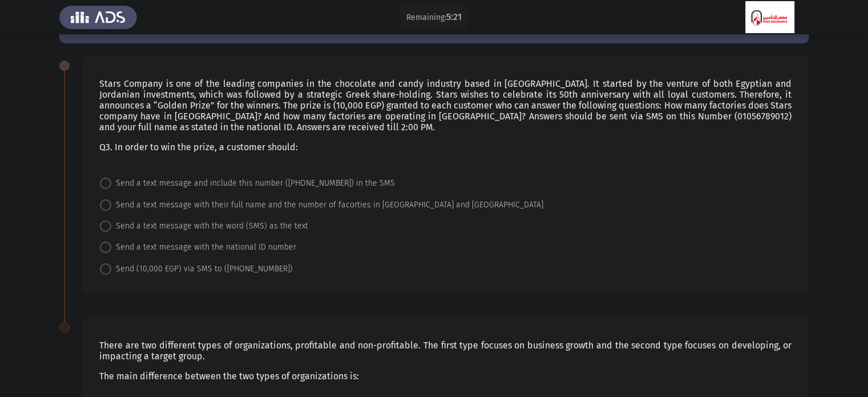 The width and height of the screenshot is (868, 397). What do you see at coordinates (99, 17) in the screenshot?
I see `img: Assess Talent Management logo` at bounding box center [99, 17].